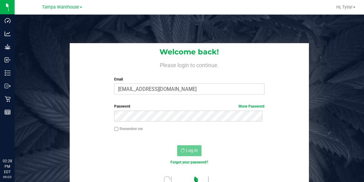  What do you see at coordinates (189, 52) in the screenshot?
I see `h1: Welcome back!` at bounding box center [189, 52].